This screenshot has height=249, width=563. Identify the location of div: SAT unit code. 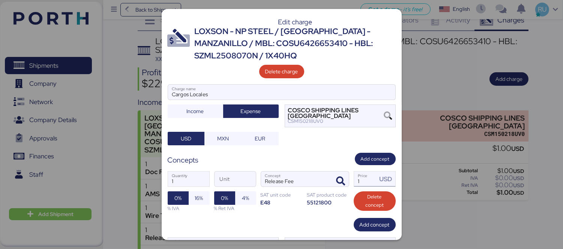
(282, 195).